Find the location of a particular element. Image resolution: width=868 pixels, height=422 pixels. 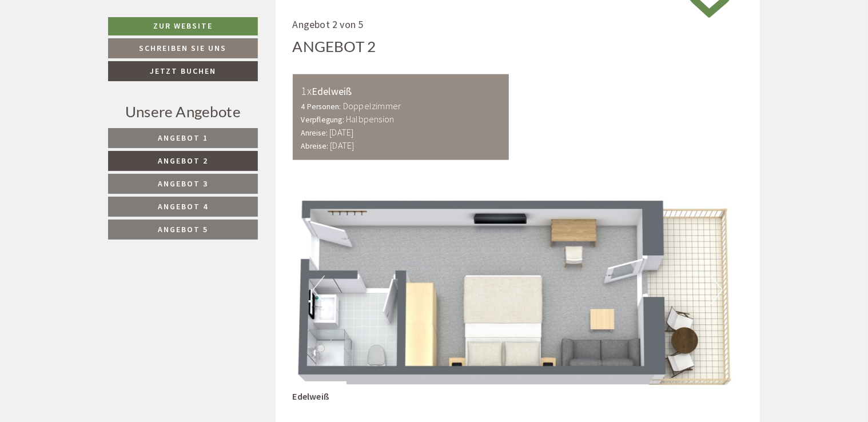

img: image is located at coordinates (518, 290).